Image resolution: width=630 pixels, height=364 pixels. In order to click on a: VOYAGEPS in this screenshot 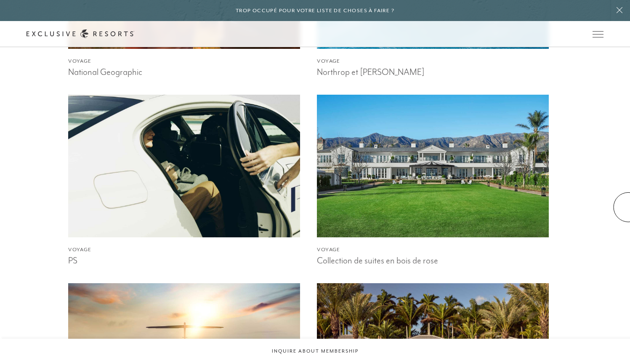, I will do `click(184, 181)`.